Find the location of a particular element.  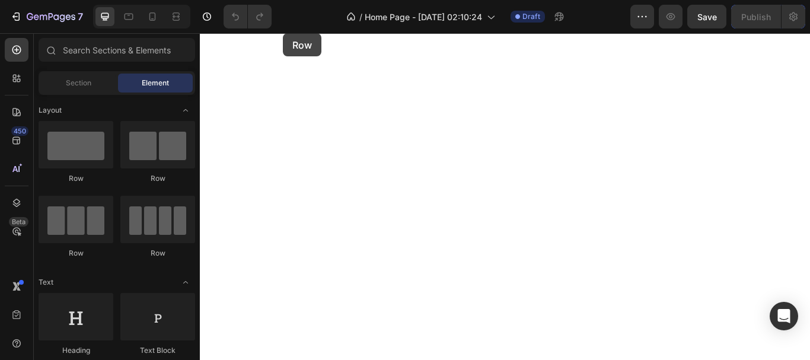

span: Text is located at coordinates (46, 282).